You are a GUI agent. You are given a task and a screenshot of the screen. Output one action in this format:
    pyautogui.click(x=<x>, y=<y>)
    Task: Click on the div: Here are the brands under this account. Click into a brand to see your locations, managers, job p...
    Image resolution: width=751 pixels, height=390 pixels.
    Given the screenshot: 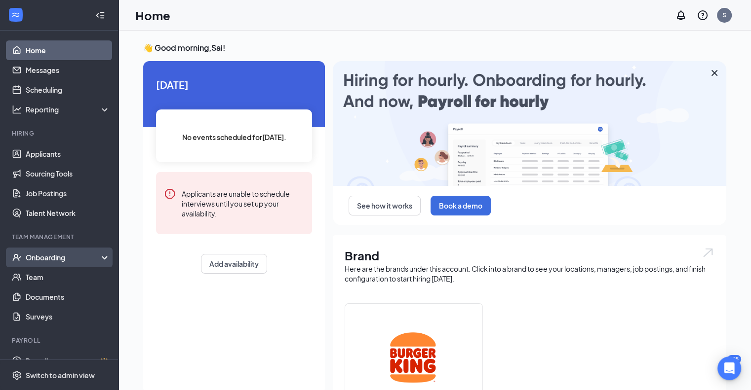 What is the action you would take?
    pyautogui.click(x=529, y=274)
    